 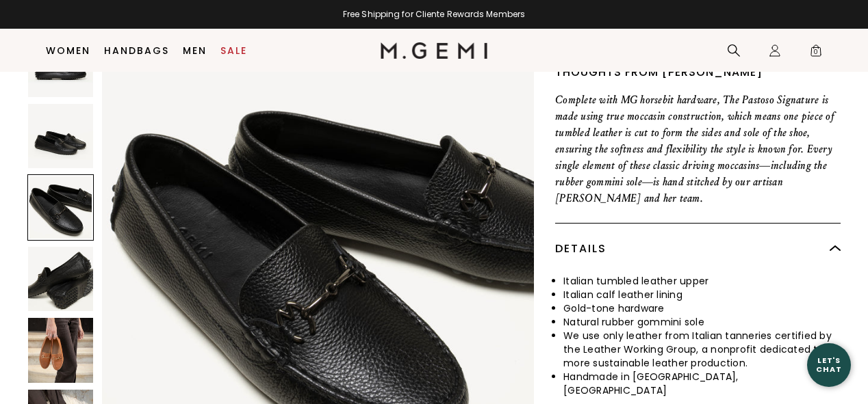 What do you see at coordinates (136, 50) in the screenshot?
I see `a: Handbags` at bounding box center [136, 50].